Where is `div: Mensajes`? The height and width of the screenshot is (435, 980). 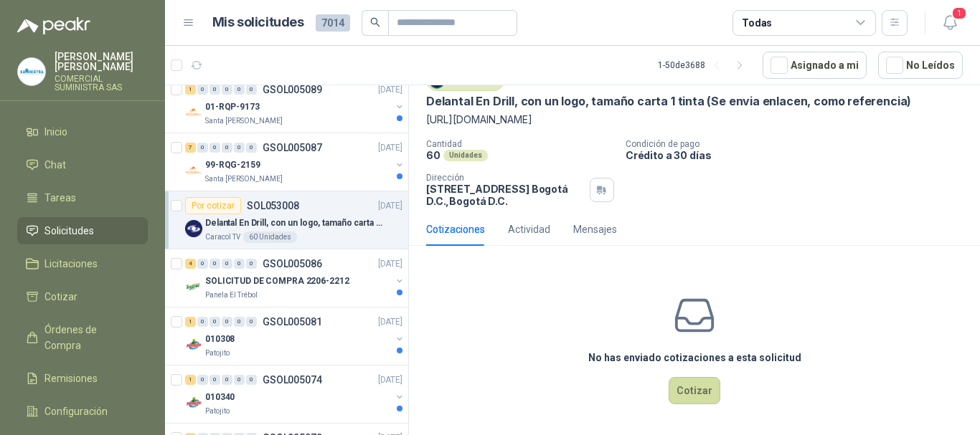
div: Mensajes is located at coordinates (594, 230).